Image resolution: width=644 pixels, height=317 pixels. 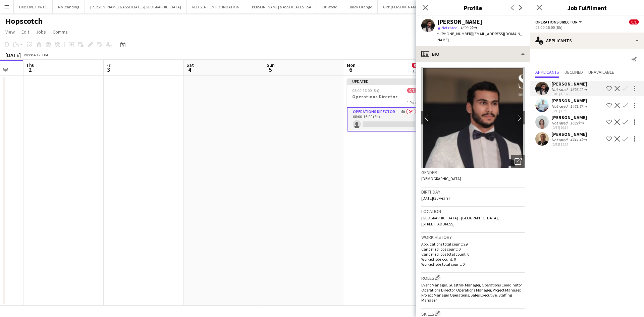 I want to click on div: 4741.4km, so click(x=578, y=139).